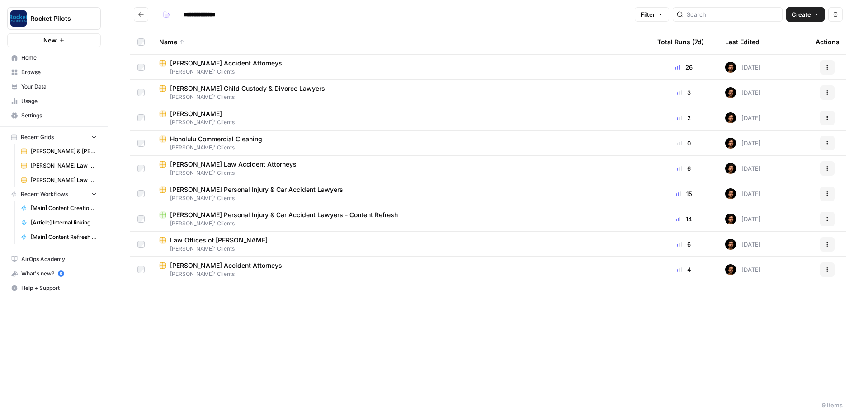  What do you see at coordinates (59, 208) in the screenshot?
I see `a: [Main] Content Creation Brief` at bounding box center [59, 208].